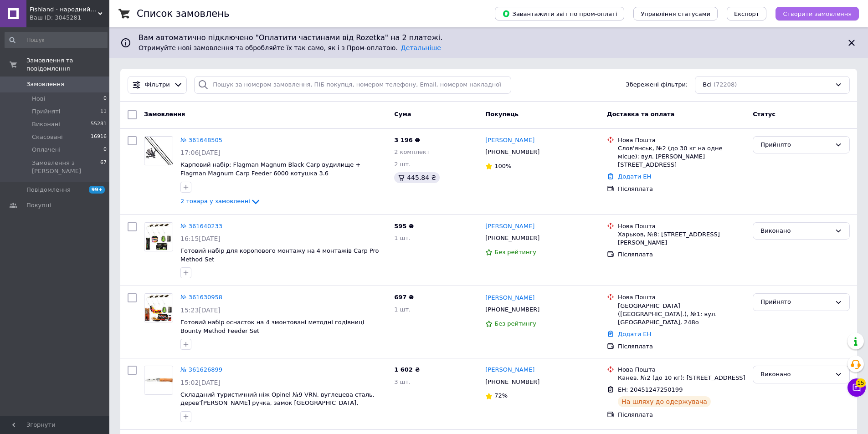  I want to click on a: № 361648505, so click(202, 140).